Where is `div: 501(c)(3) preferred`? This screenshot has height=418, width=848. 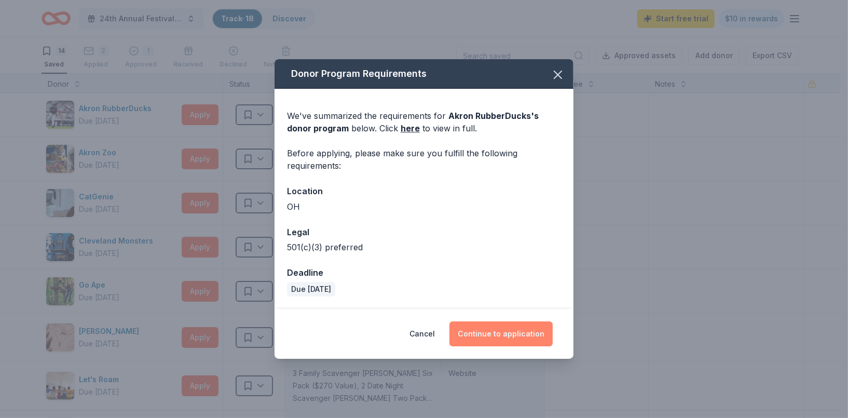 div: 501(c)(3) preferred is located at coordinates (424, 247).